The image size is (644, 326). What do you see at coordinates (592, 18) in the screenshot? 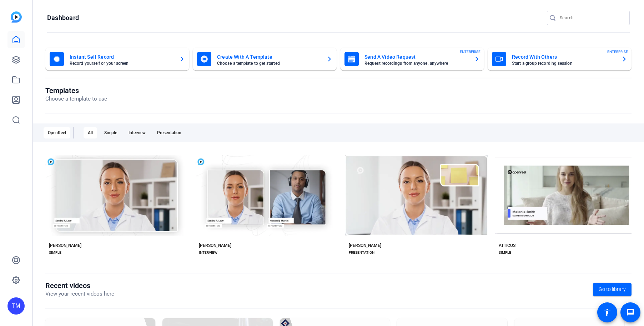
I see `input: Search` at bounding box center [592, 18].